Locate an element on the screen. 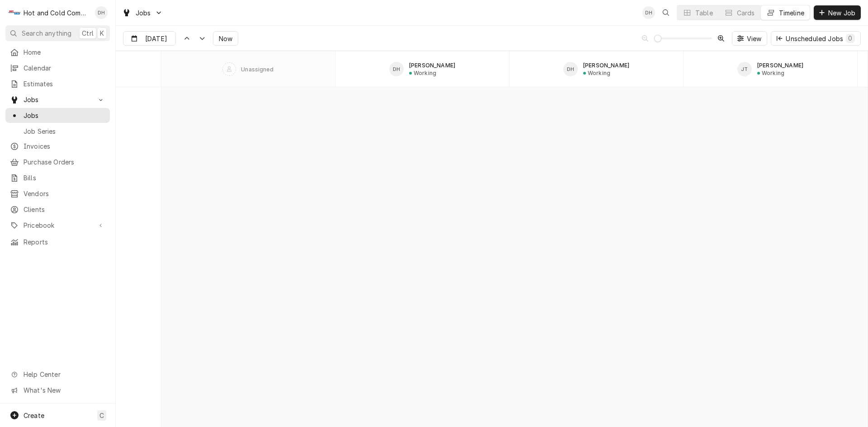  div: Table is located at coordinates (704, 12).